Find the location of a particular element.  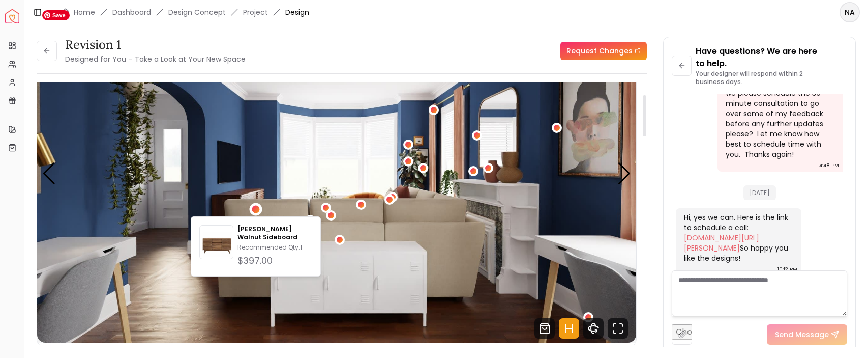

span: Save is located at coordinates (56, 15).